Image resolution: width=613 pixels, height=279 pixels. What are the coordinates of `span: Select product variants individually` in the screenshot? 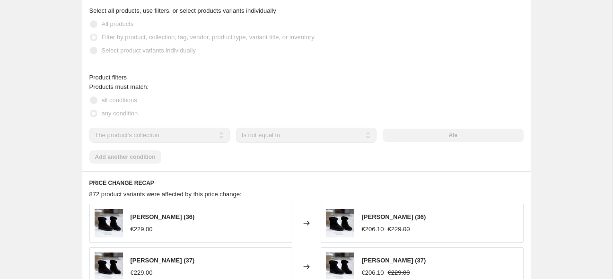 It's located at (148, 50).